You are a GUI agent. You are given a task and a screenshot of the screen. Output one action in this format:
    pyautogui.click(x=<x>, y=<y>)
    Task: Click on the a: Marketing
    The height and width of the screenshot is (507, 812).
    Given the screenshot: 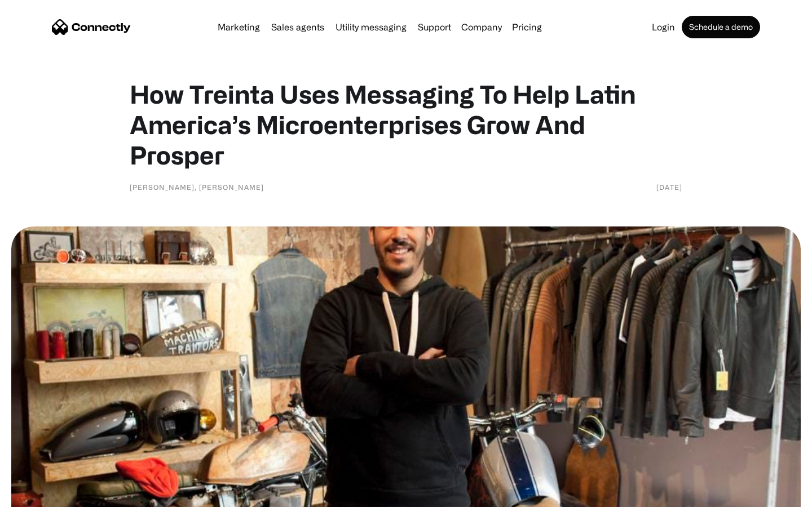 What is the action you would take?
    pyautogui.click(x=238, y=27)
    